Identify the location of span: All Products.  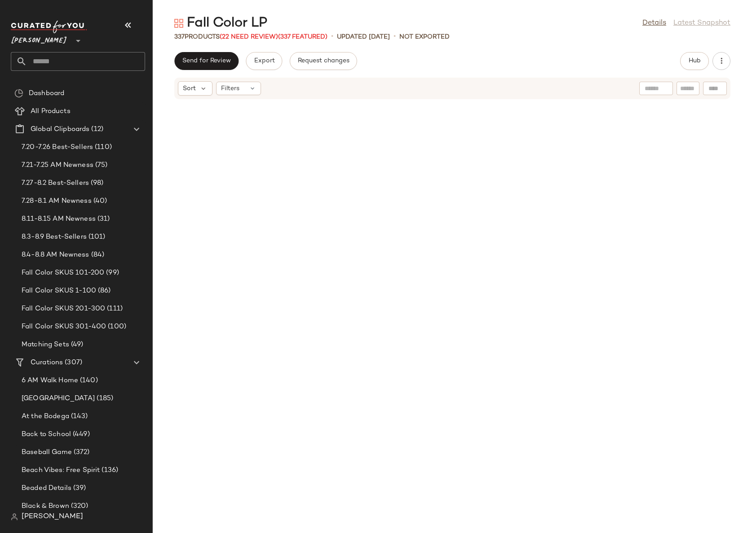
(50, 111).